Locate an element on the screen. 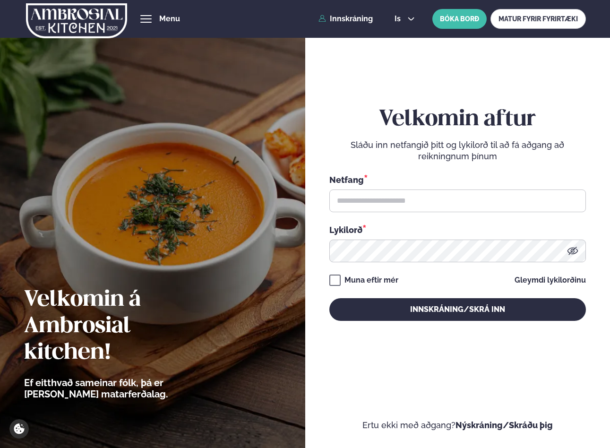  div: Lykilorð is located at coordinates (457, 230).